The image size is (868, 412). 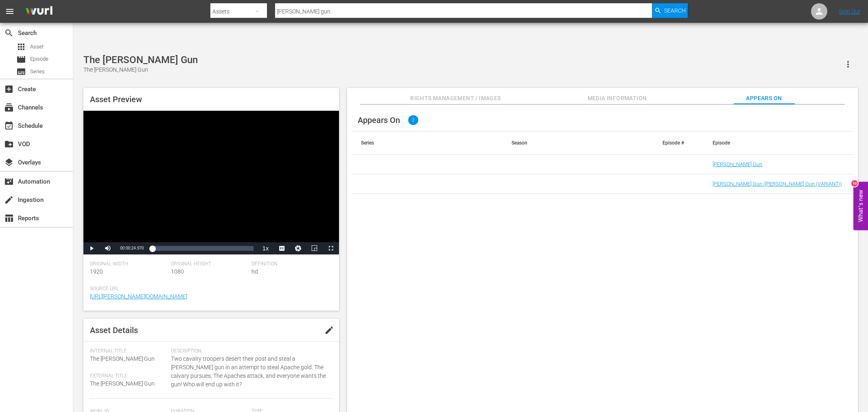 I want to click on span: 1080, so click(x=177, y=272).